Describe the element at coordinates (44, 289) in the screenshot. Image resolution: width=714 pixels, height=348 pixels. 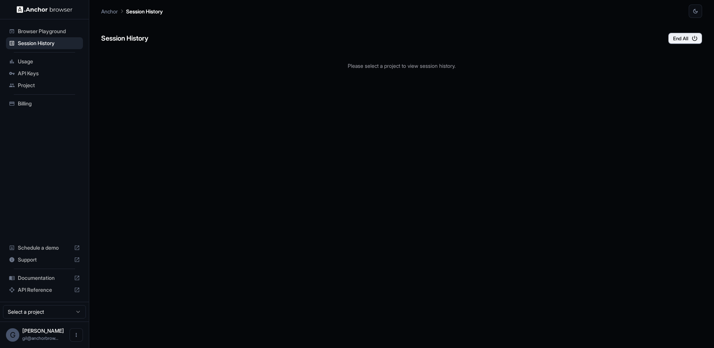
I see `div: API Reference` at that location.